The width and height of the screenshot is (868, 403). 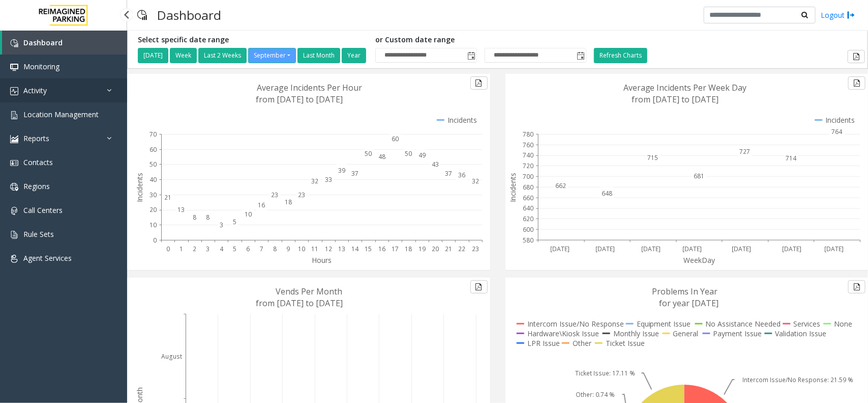 What do you see at coordinates (310, 88) in the screenshot?
I see `text: Average Incidents Per Hour` at bounding box center [310, 88].